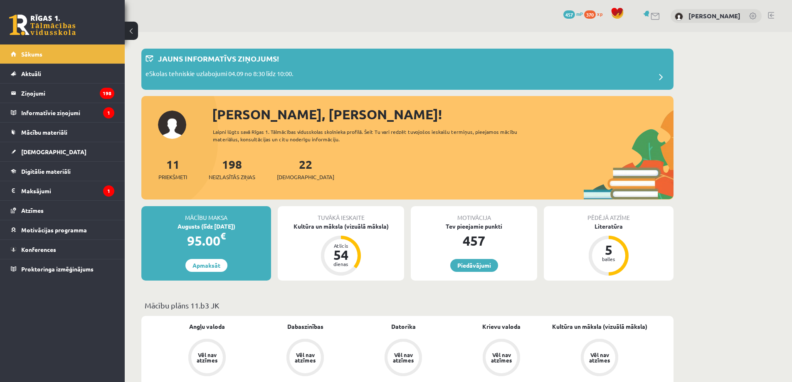 Image resolution: width=792 pixels, height=382 pixels. What do you see at coordinates (62, 230) in the screenshot?
I see `a: Motivācijas programma` at bounding box center [62, 230].